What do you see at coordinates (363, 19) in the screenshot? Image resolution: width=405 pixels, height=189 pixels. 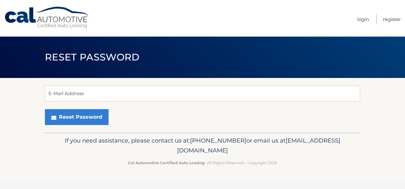 I see `a: Login` at bounding box center [363, 19].